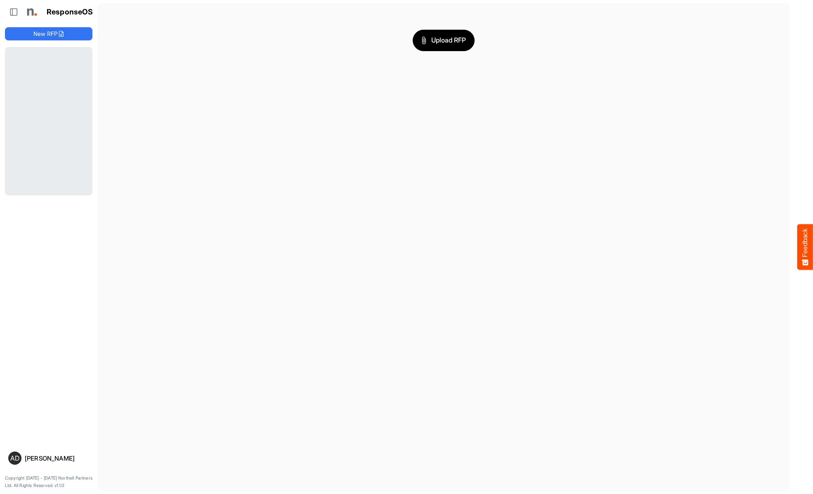  What do you see at coordinates (70, 12) in the screenshot?
I see `h1: ResponseOS` at bounding box center [70, 12].